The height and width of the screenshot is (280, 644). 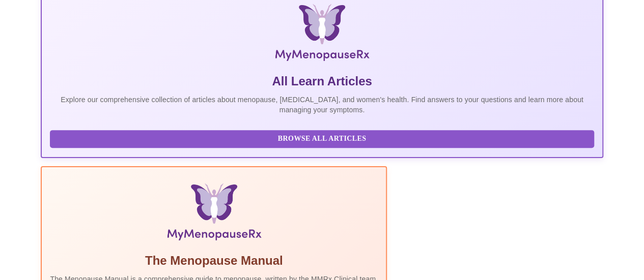 What do you see at coordinates (323, 138) in the screenshot?
I see `a: Browse All Articles` at bounding box center [323, 138].